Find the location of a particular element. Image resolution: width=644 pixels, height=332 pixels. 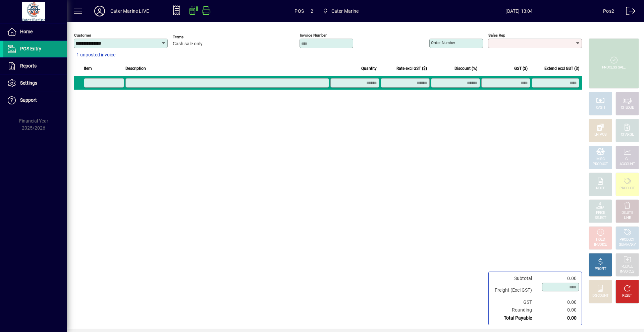

span: Reports is located at coordinates (28, 66).